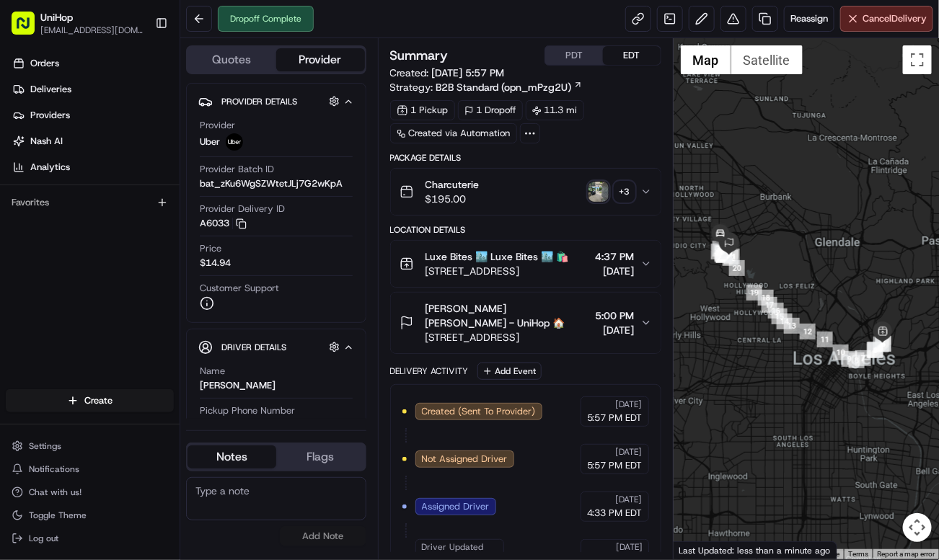 Image resolution: width=939 pixels, height=560 pixels. What do you see at coordinates (447, 73) in the screenshot?
I see `span: Created:` at bounding box center [447, 73].